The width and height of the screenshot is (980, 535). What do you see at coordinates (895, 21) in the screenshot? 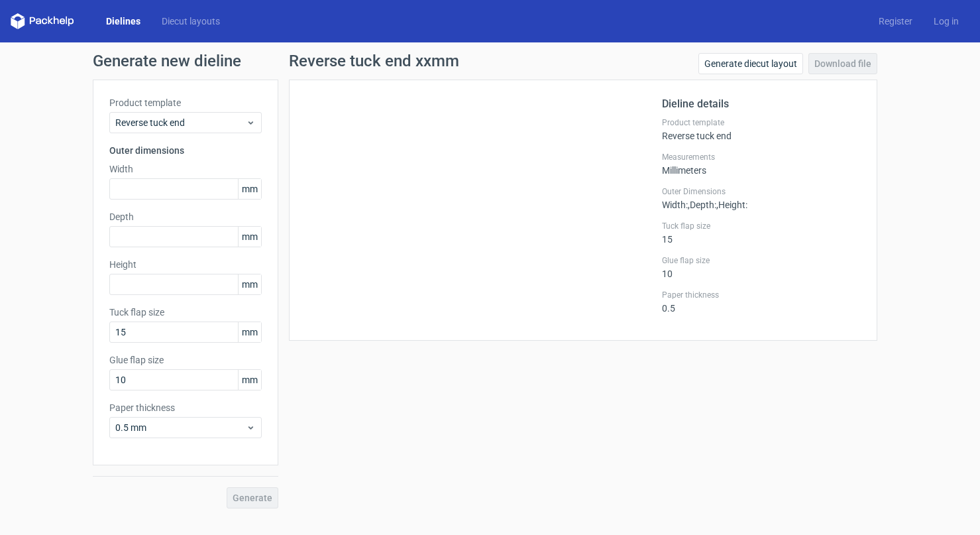
I see `a: Register` at bounding box center [895, 21].